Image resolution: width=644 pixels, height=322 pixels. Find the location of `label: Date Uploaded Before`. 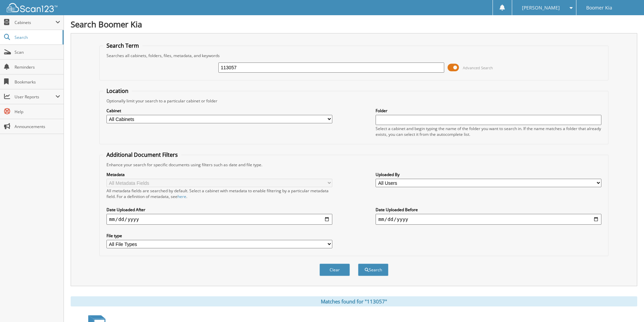

label: Date Uploaded Before is located at coordinates (488, 210).